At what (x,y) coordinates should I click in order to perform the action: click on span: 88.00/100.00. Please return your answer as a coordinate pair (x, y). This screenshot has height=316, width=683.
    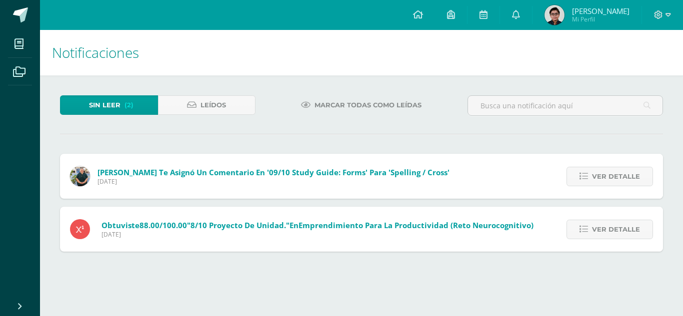
    Looking at the image, I should click on (163, 225).